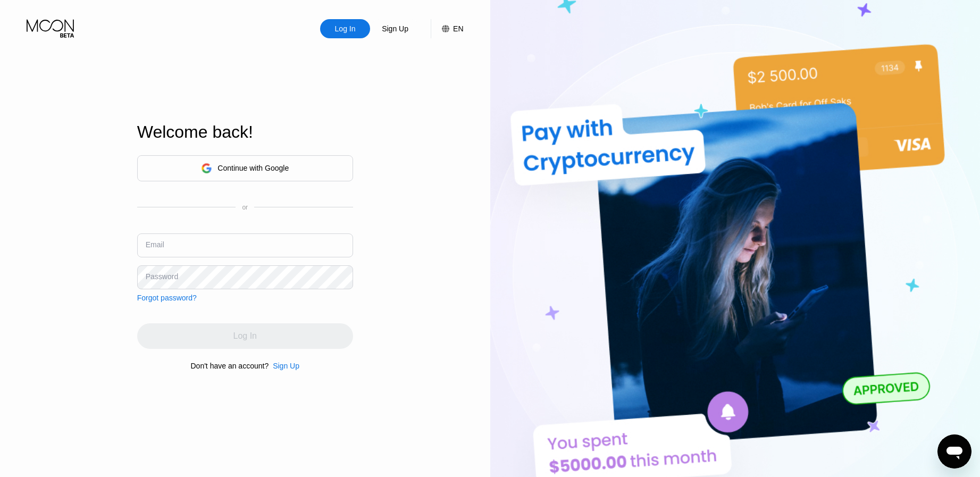 This screenshot has width=980, height=477. I want to click on div: Don't have an account?, so click(230, 366).